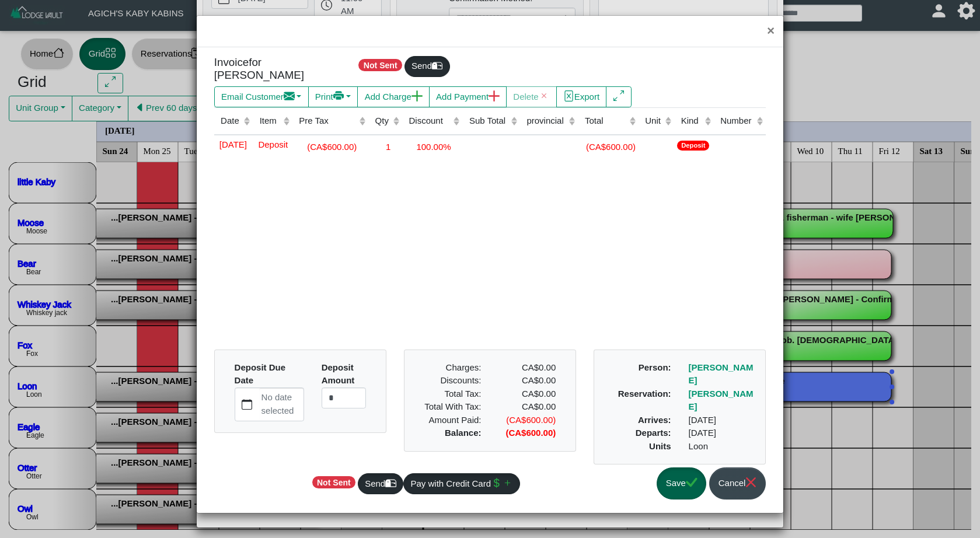 This screenshot has height=538, width=980. What do you see at coordinates (260, 374) in the screenshot?
I see `b: Deposit Due Date` at bounding box center [260, 374].